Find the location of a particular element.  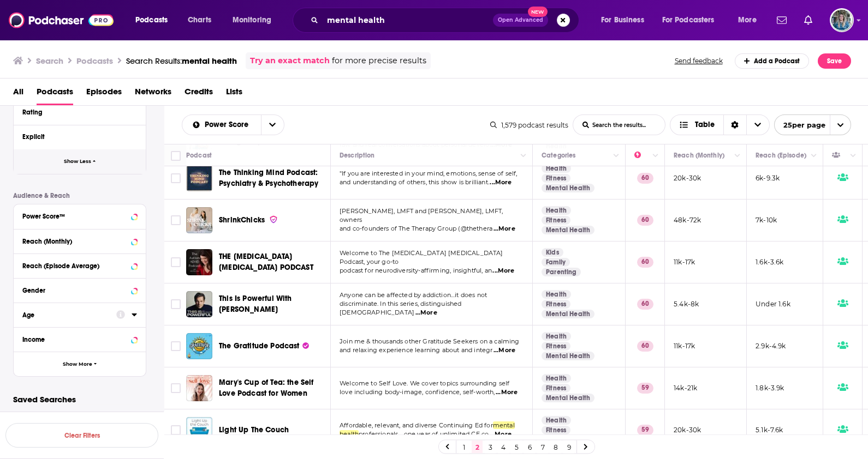

span: professionals… one year of unlimited CE co is located at coordinates (423, 434).